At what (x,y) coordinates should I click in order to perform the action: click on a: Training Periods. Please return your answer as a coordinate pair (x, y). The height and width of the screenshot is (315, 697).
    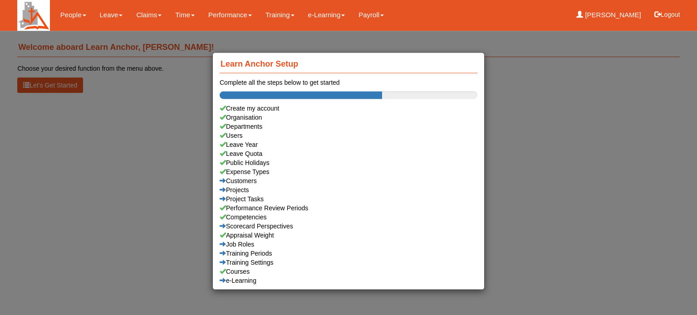
    Looking at the image, I should click on (348, 254).